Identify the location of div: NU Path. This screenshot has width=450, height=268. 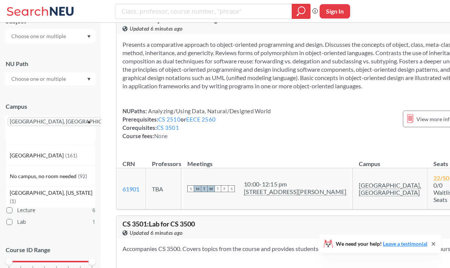
(51, 64).